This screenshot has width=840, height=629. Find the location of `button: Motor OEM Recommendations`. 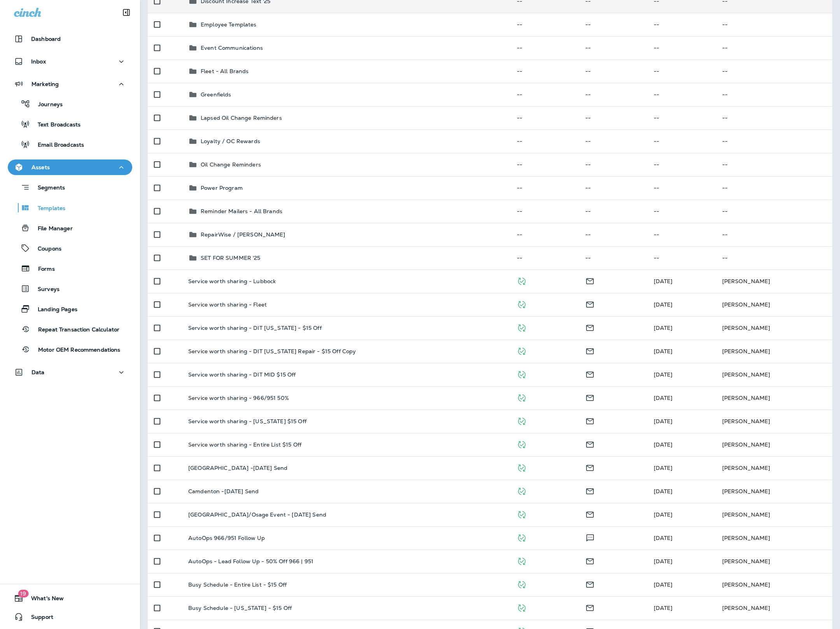

button: Motor OEM Recommendations is located at coordinates (70, 350).